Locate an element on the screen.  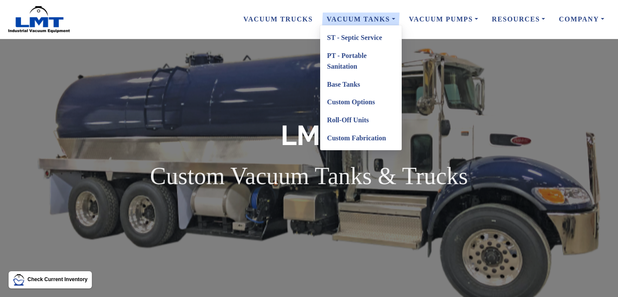
a: Custom Fabrication is located at coordinates (361, 138).